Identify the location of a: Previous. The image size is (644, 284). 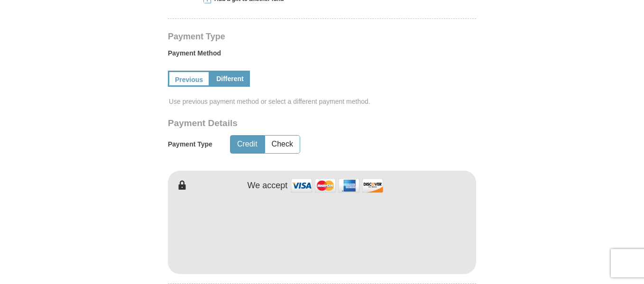
(189, 79).